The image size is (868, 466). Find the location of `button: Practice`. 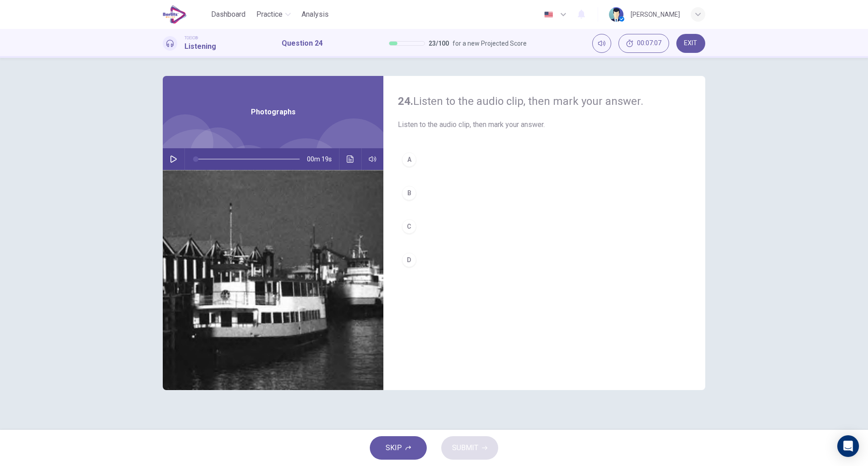

button: Practice is located at coordinates (273, 14).